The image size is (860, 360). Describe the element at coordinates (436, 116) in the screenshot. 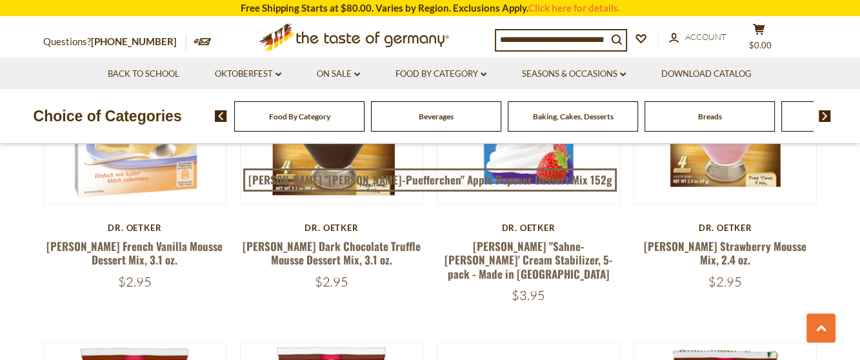

I see `a: Beverages` at that location.